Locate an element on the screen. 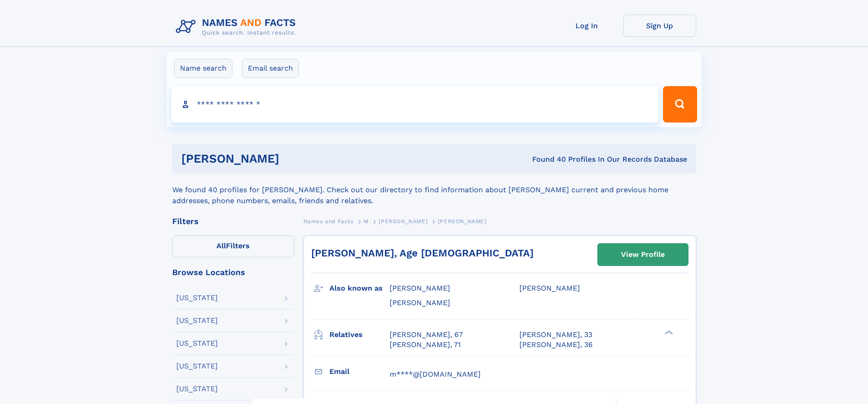 This screenshot has height=404, width=868. label: Email search is located at coordinates (271, 69).